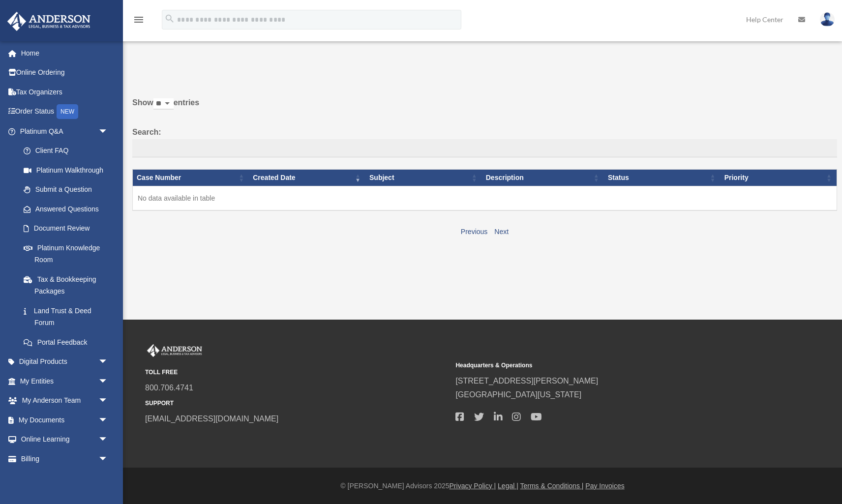 The image size is (842, 504). Describe the element at coordinates (66, 190) in the screenshot. I see `a: Submit a Question` at that location.